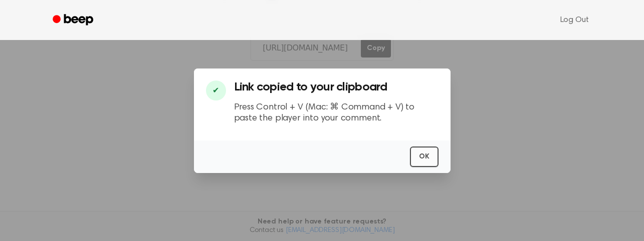 This screenshot has width=644, height=241. Describe the element at coordinates (574, 20) in the screenshot. I see `a: Log Out` at that location.